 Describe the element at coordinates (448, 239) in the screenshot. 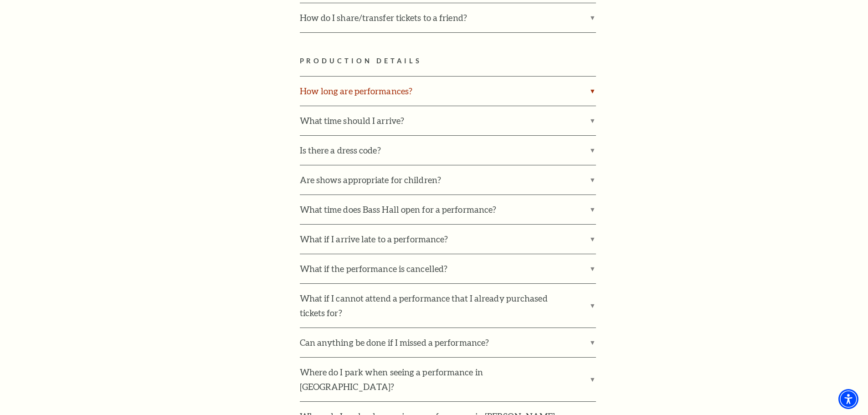

I see `label: What if I arrive late to a performance?` at that location.